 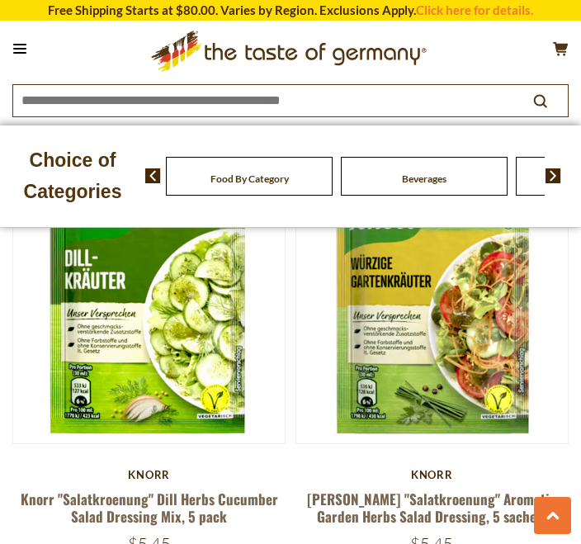 What do you see at coordinates (149, 508) in the screenshot?
I see `a: Knorr "Salatkroenung" Dill Herbs Cucumber Salad Dressing Mix, 5 pack` at bounding box center [149, 508].